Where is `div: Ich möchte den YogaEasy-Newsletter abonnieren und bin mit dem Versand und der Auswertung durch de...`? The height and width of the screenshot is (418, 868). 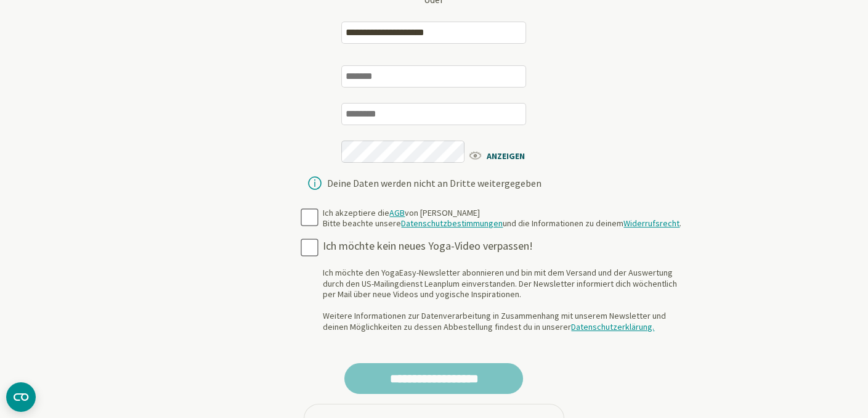
div: Ich möchte den YogaEasy-Newsletter abonnieren und bin mit dem Versand und der Auswertung durch de... is located at coordinates (505, 300).